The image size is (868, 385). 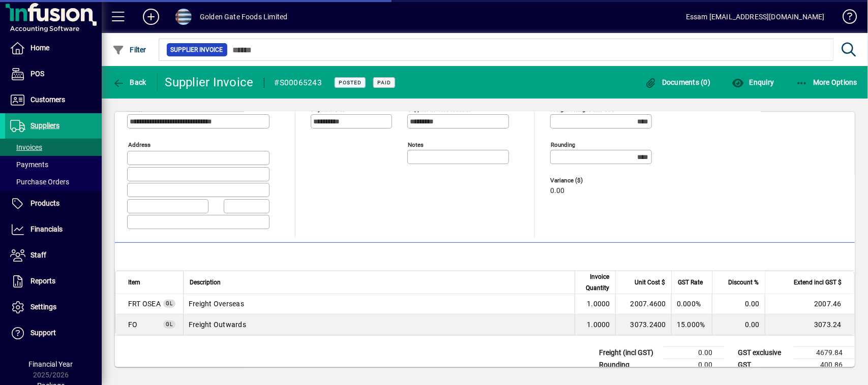 What do you see at coordinates (824, 365) in the screenshot?
I see `td: 400.86` at bounding box center [824, 365].